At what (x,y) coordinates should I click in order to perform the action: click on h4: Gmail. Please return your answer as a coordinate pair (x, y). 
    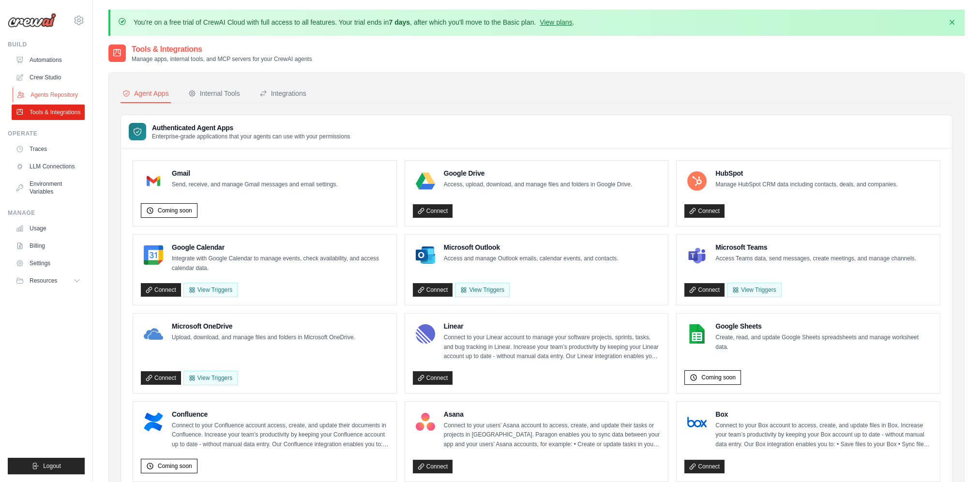
    Looking at the image, I should click on (255, 173).